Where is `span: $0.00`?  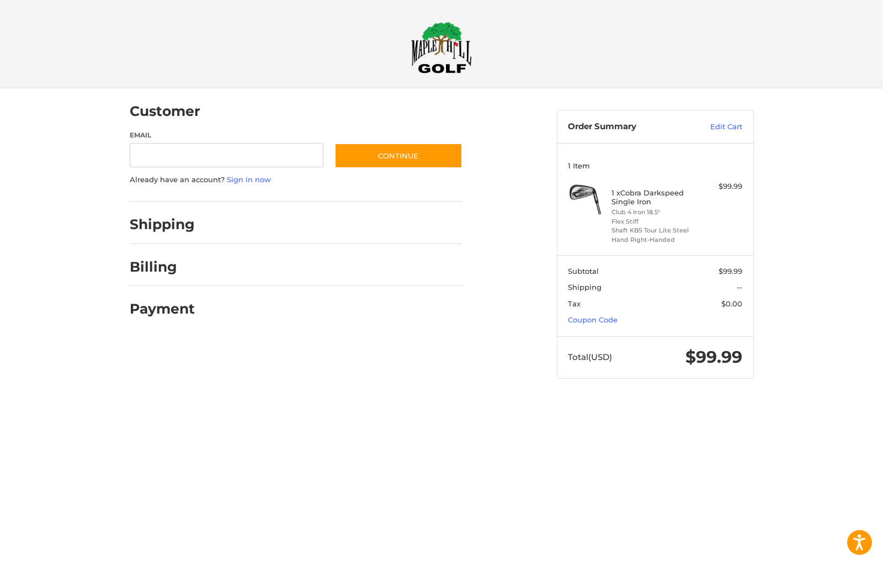 span: $0.00 is located at coordinates (732, 303).